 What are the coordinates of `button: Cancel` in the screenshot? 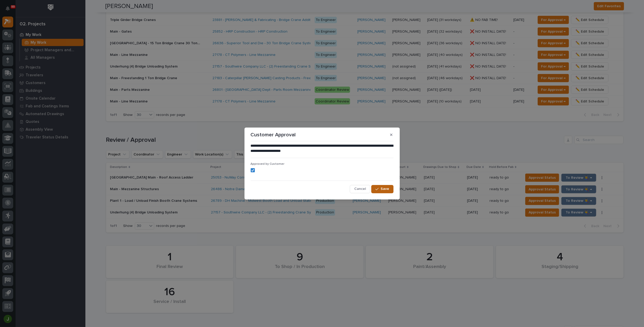 It's located at (360, 190).